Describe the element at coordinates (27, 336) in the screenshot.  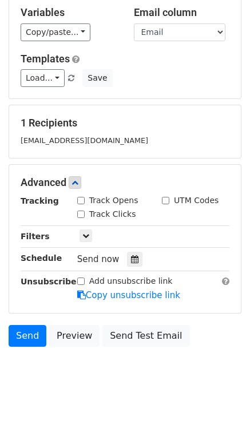
I see `a: Send` at that location.